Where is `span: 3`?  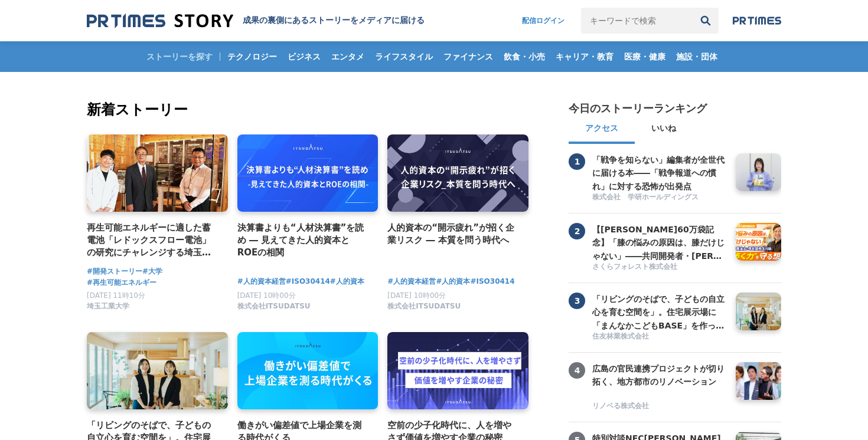 span: 3 is located at coordinates (577, 301).